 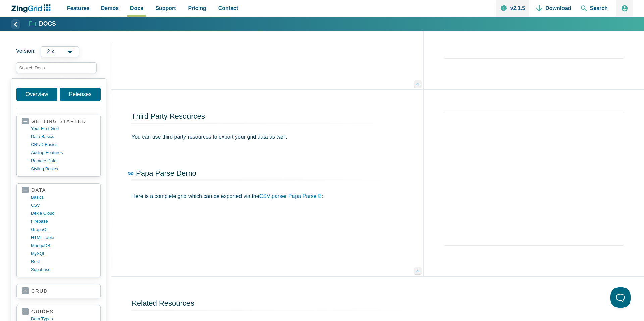 I want to click on a: adding features, so click(x=62, y=153).